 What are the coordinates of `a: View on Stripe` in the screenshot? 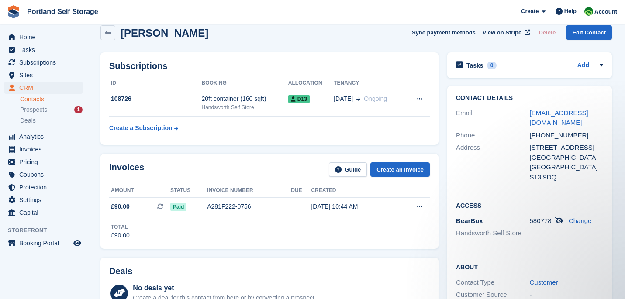 It's located at (505, 32).